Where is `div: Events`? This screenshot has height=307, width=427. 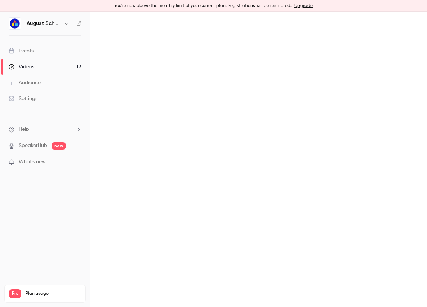
div: Events is located at coordinates (21, 51).